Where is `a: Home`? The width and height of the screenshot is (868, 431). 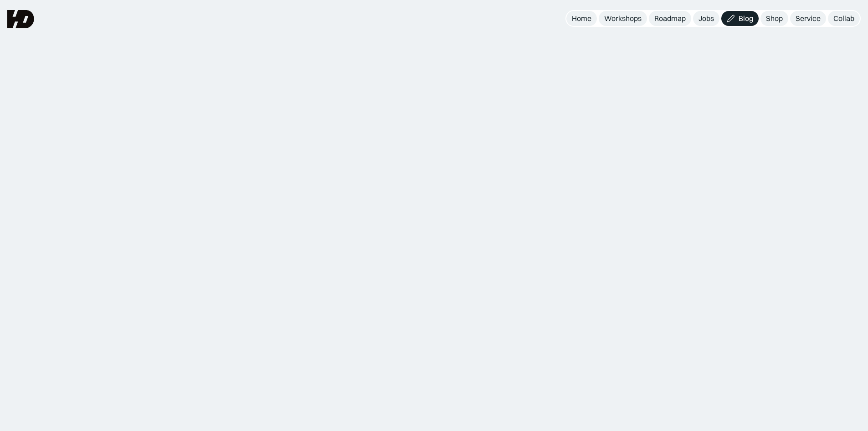 a: Home is located at coordinates (581, 18).